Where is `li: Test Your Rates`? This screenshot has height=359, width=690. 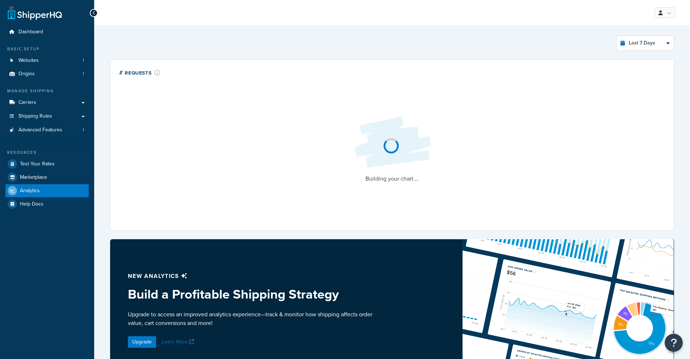 li: Test Your Rates is located at coordinates (47, 164).